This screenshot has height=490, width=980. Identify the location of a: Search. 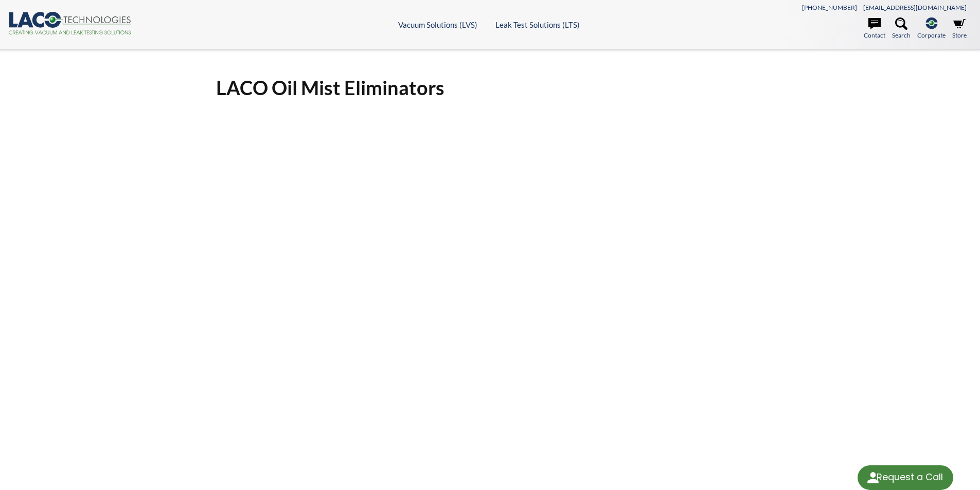
(901, 29).